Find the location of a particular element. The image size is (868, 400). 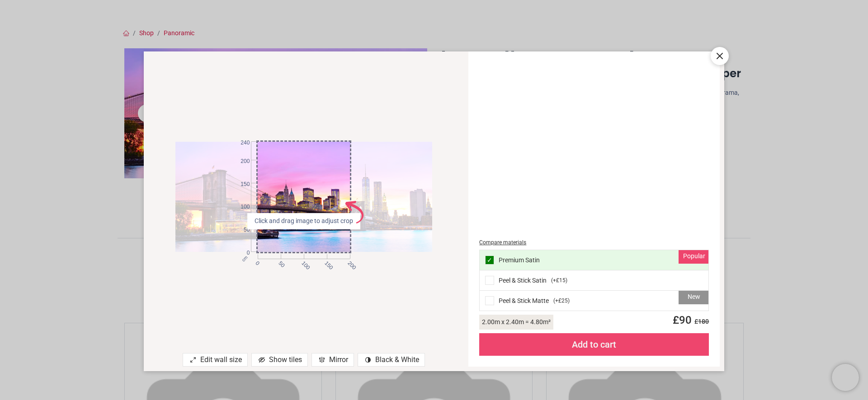

div: Show tiles is located at coordinates (279, 360).